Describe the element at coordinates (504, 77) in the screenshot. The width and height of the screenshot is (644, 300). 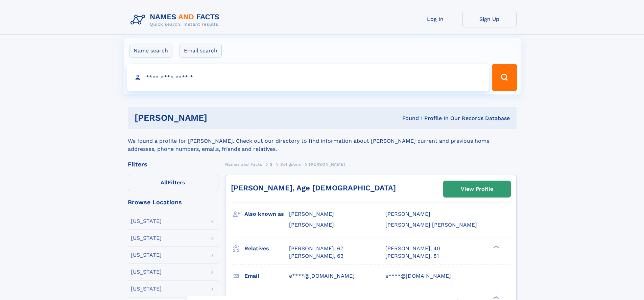
I see `button: Search Button` at that location.